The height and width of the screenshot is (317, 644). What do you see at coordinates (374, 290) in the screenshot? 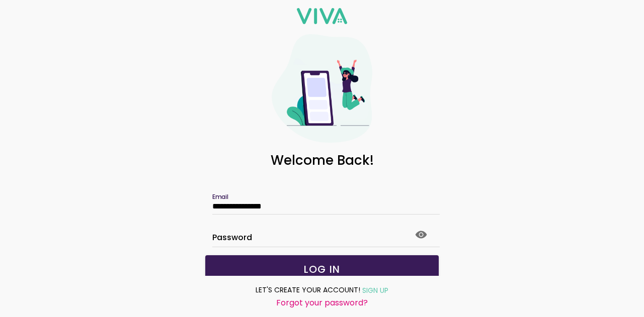
I see `a: SIGN UP` at bounding box center [374, 290].